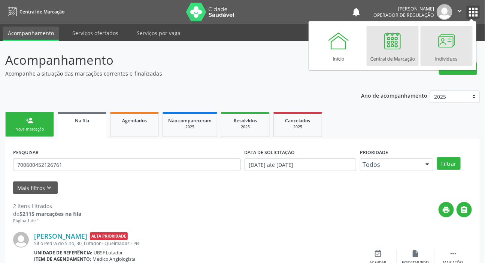 This screenshot has width=485, height=263. What do you see at coordinates (95, 33) in the screenshot?
I see `a: Serviços ofertados` at bounding box center [95, 33].